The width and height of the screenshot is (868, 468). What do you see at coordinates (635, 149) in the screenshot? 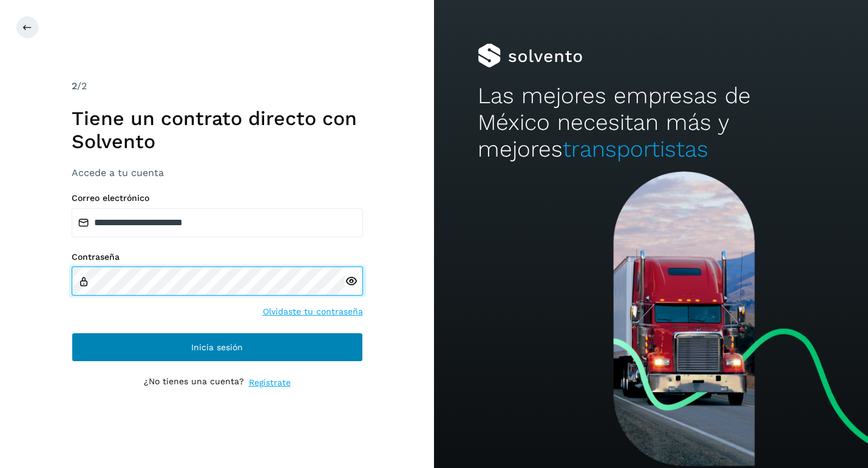
I see `span: transportistas` at bounding box center [635, 149].